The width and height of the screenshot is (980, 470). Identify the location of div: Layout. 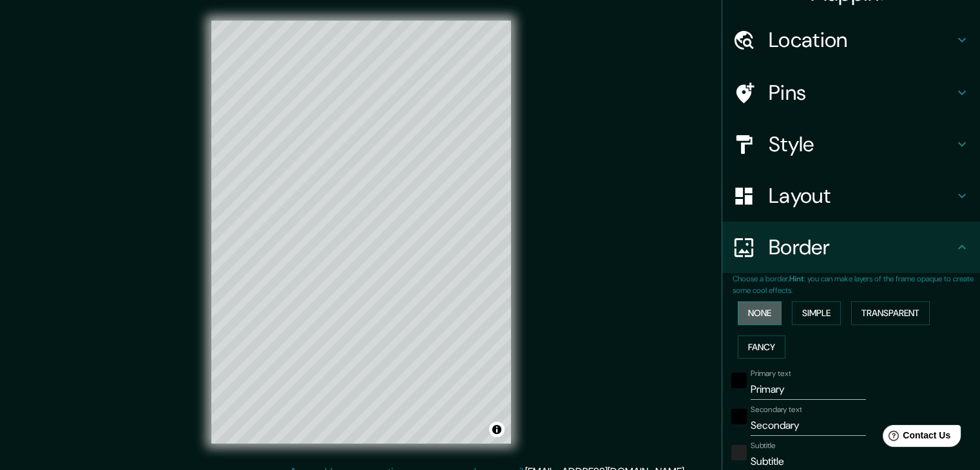
(851, 196).